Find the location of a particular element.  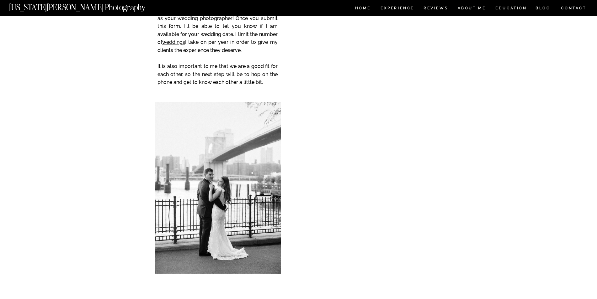

nav: REVIEWS is located at coordinates (435, 9).